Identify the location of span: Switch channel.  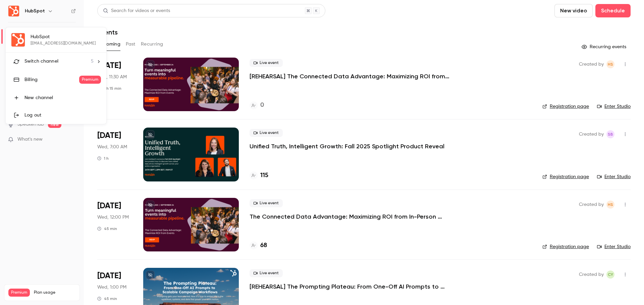
(41, 61).